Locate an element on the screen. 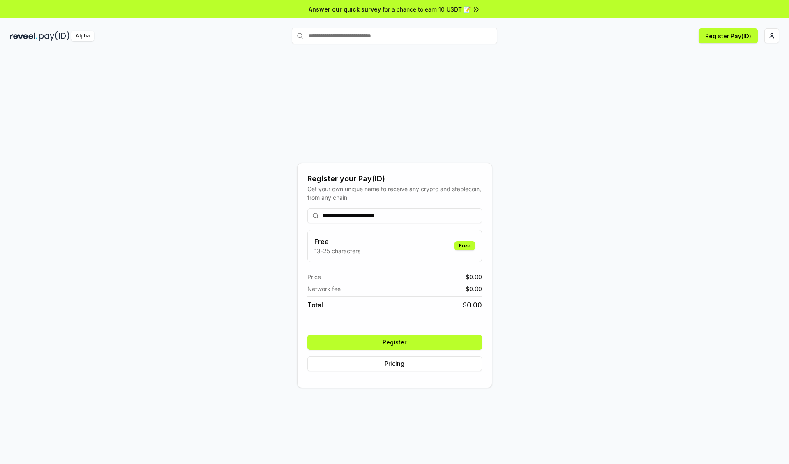 The height and width of the screenshot is (464, 789). button: Pricing is located at coordinates (395, 364).